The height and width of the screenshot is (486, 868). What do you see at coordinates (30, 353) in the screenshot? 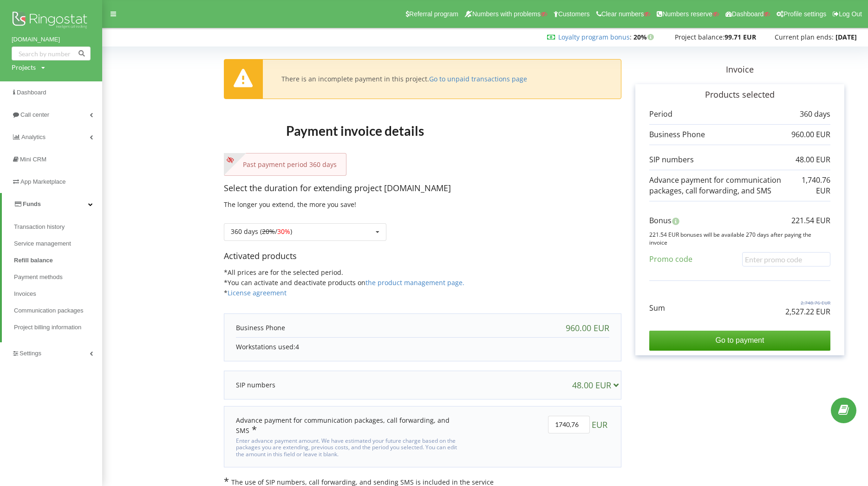
I see `span: Settings` at bounding box center [30, 353].